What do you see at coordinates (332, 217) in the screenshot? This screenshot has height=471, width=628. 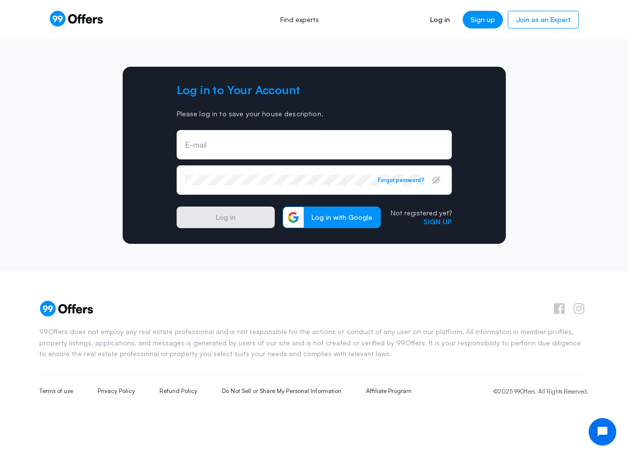 I see `button: Log in with Google` at bounding box center [332, 217].